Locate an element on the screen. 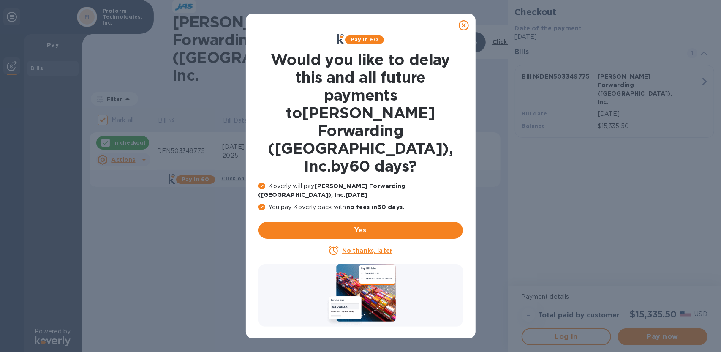  u: No thanks, later is located at coordinates (367, 250).